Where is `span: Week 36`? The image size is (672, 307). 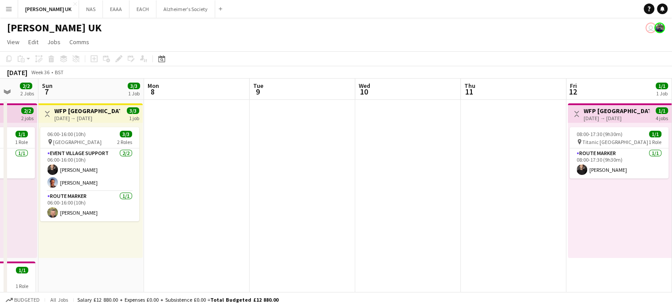 span: Week 36 is located at coordinates (40, 72).